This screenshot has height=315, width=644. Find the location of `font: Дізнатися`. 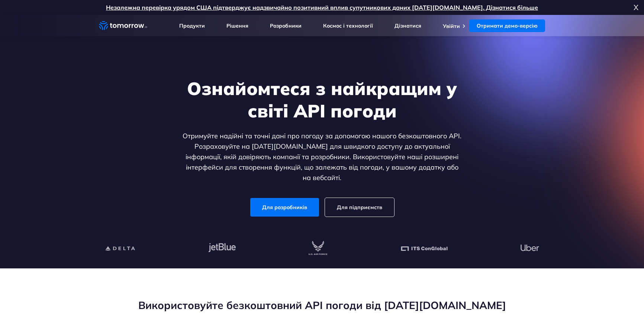

font: Дізнатися is located at coordinates (408, 26).